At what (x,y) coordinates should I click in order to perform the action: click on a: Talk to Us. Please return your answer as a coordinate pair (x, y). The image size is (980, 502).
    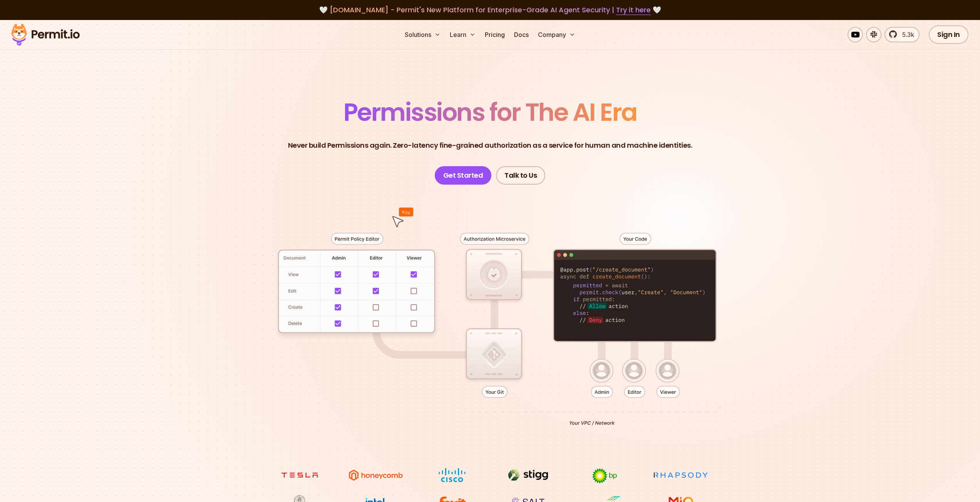
    Looking at the image, I should click on (521, 176).